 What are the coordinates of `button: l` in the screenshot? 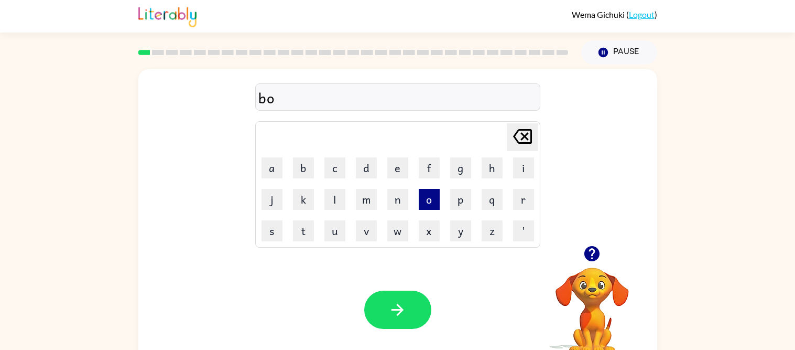 It's located at (335, 199).